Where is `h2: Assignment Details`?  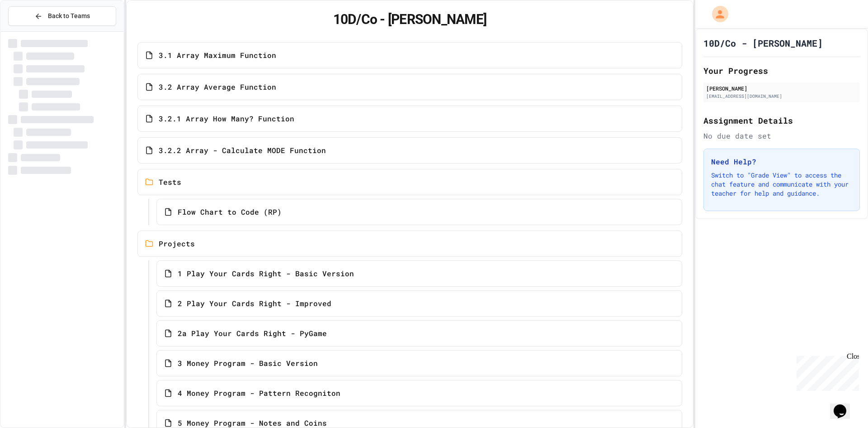 h2: Assignment Details is located at coordinates (782, 120).